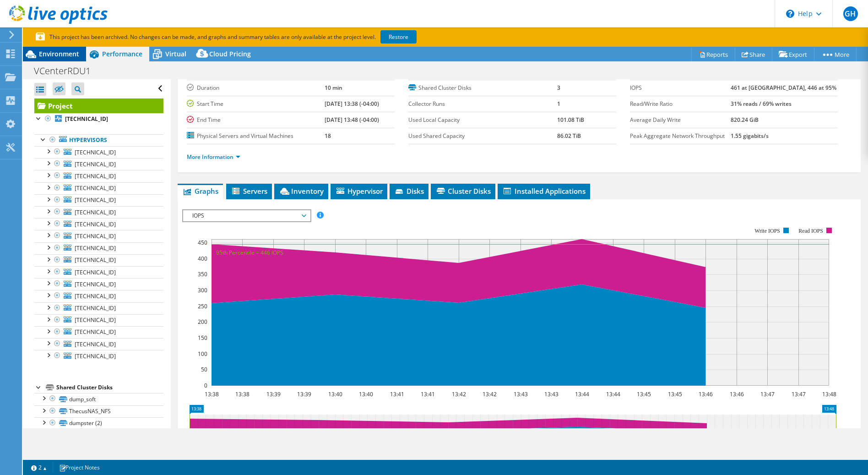 The height and width of the screenshot is (475, 868). I want to click on text: 150, so click(202, 337).